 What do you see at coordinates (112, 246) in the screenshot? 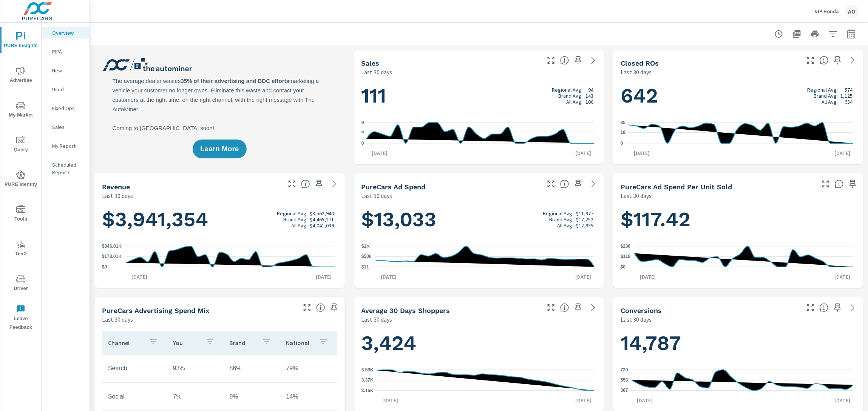
I see `text: $346.01K` at bounding box center [112, 246].